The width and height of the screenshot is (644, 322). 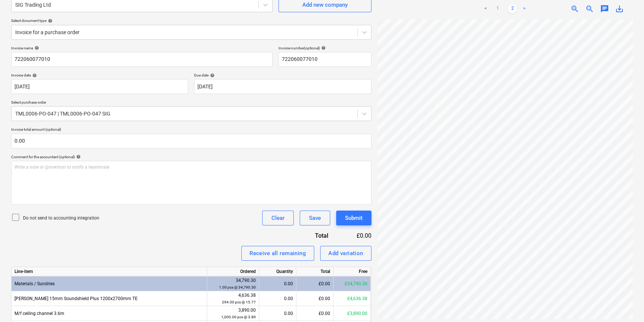 What do you see at coordinates (100, 87) in the screenshot?
I see `input: Invoice date not specified` at bounding box center [100, 87].